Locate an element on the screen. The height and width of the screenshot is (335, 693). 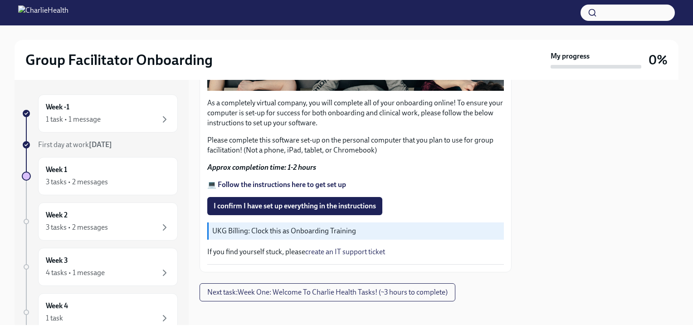
h6: Week 4 is located at coordinates (57, 305).